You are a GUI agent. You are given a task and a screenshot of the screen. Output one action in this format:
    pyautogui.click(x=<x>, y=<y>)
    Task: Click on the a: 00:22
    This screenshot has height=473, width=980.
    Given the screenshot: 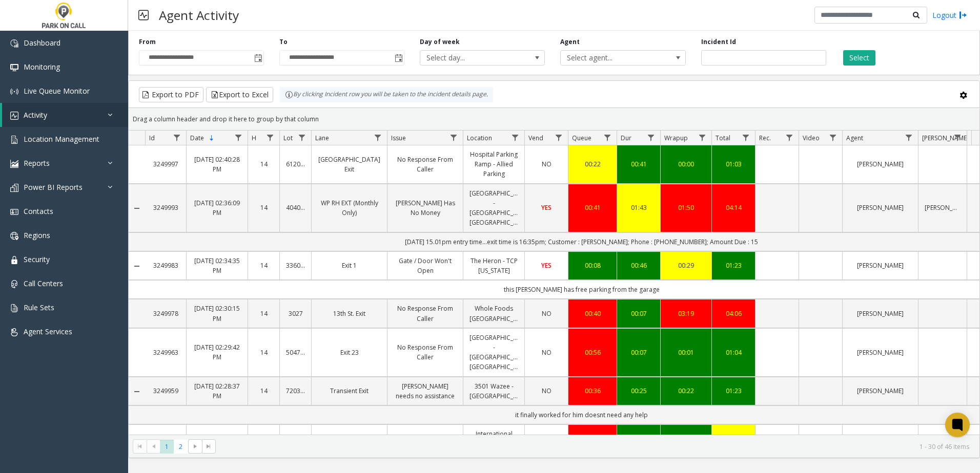 What is the action you would take?
    pyautogui.click(x=592, y=164)
    